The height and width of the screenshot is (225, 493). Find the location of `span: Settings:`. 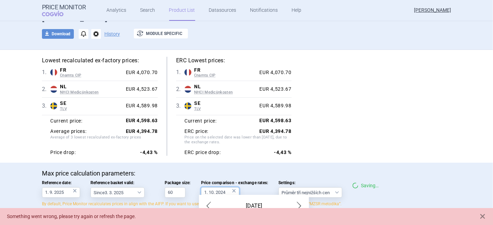

span: Settings: is located at coordinates (310, 183).